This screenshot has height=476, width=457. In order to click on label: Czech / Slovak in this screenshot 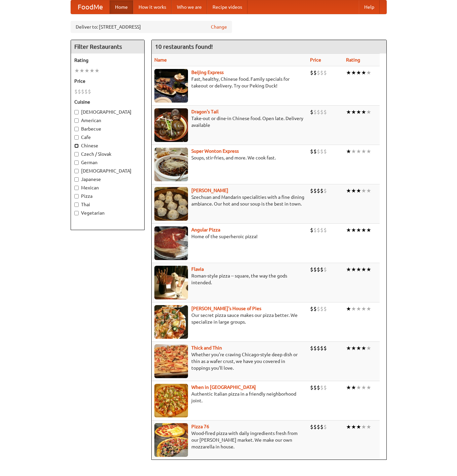, I will do `click(108, 154)`.